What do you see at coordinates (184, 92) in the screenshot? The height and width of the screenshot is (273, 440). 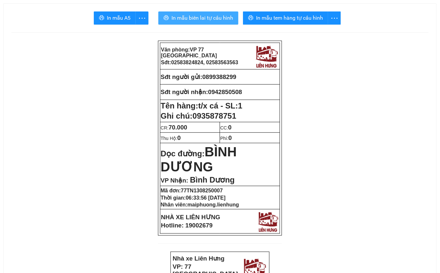 I see `strong: Sđt người nhận:` at bounding box center [184, 92].